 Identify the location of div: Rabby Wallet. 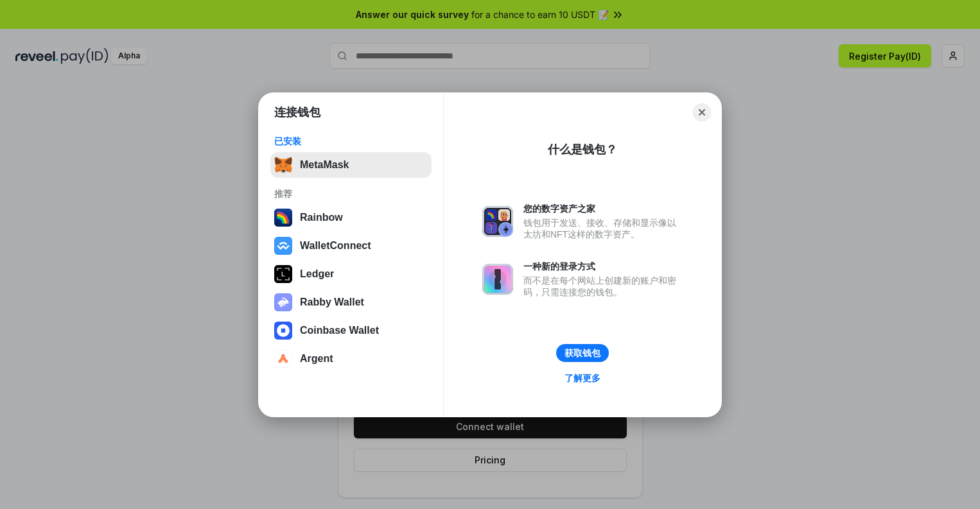
(332, 302).